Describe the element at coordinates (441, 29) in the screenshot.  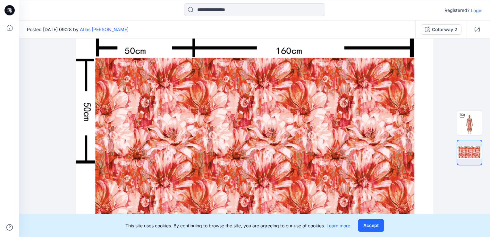
I see `button: Colorway 2` at that location.